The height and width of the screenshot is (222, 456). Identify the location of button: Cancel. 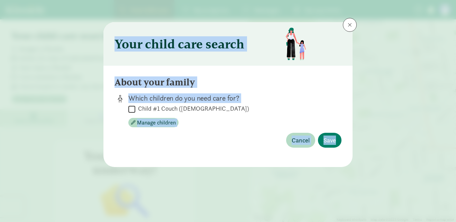
(301, 140).